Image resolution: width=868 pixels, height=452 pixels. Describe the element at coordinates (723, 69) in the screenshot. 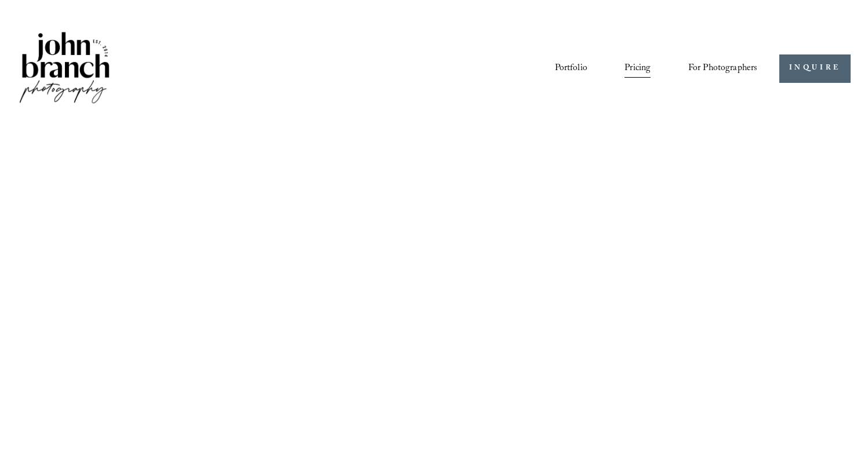

I see `span: For Photographers` at that location.